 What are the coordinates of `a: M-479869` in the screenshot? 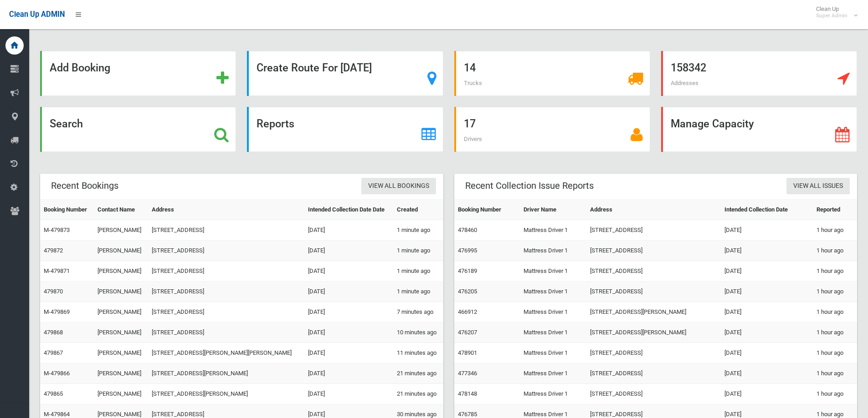 It's located at (56, 312).